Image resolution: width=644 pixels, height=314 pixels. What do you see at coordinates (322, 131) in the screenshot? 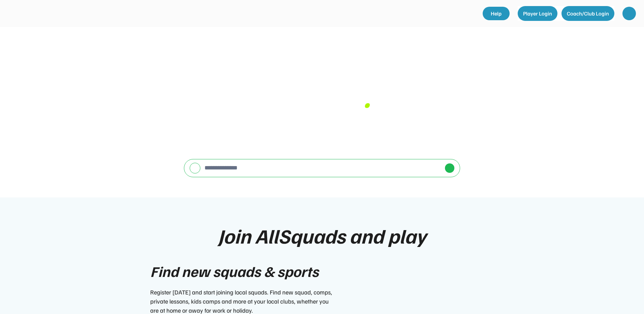
I see `div: Browse, compare & book local coaching programs, camps and other sports activities.` at bounding box center [322, 131].